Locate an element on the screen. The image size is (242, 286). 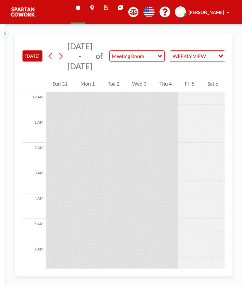
div: Thu 4 is located at coordinates (165, 84).